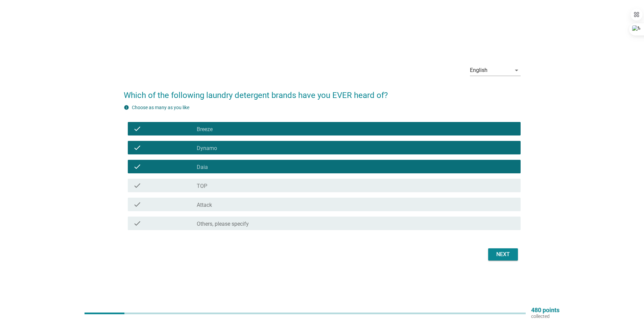 The width and height of the screenshot is (644, 322). I want to click on h2: Which of the following laundry detergent brands have you EVER heard of?, so click(322, 92).